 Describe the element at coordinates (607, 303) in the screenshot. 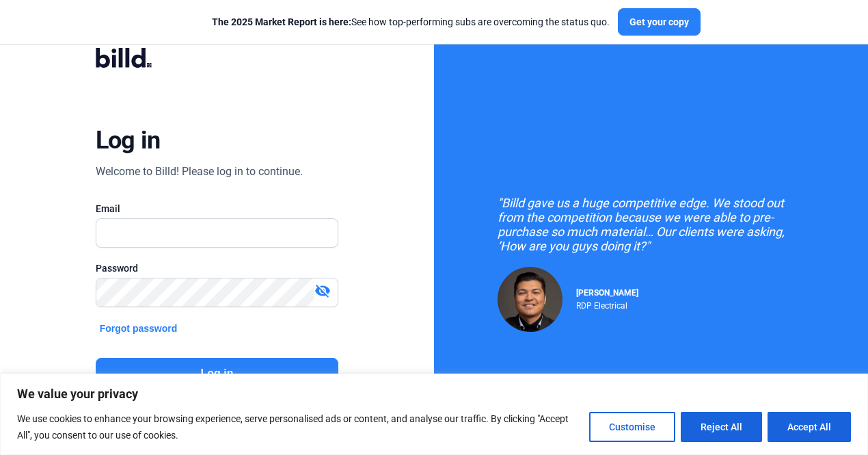

I see `div: RDP Electrical` at that location.